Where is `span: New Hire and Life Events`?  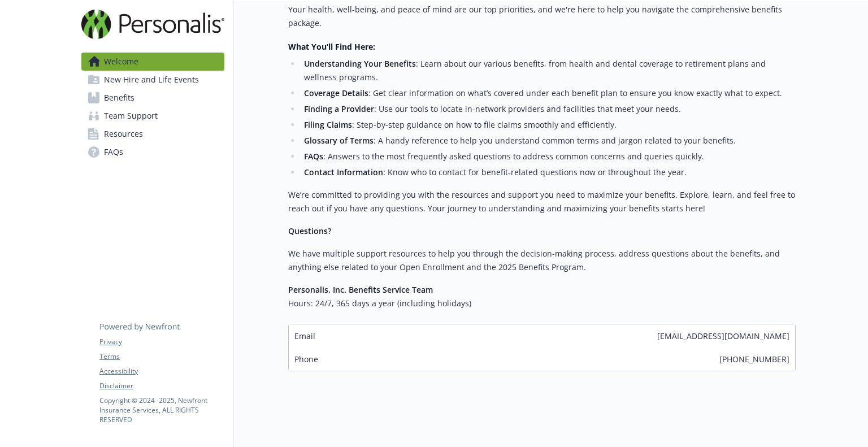 span: New Hire and Life Events is located at coordinates (151, 79).